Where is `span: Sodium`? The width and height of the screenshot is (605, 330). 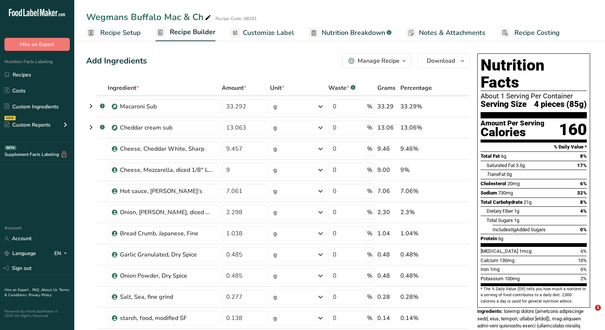 span: Sodium is located at coordinates (489, 193).